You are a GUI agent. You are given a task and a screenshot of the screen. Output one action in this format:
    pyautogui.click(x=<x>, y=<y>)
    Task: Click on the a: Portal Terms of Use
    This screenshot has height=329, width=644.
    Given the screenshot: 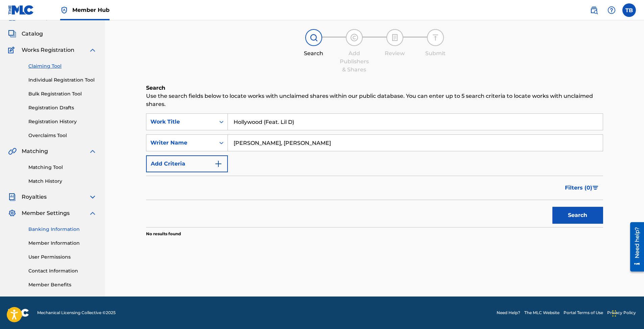 What is the action you would take?
    pyautogui.click(x=583, y=312)
    